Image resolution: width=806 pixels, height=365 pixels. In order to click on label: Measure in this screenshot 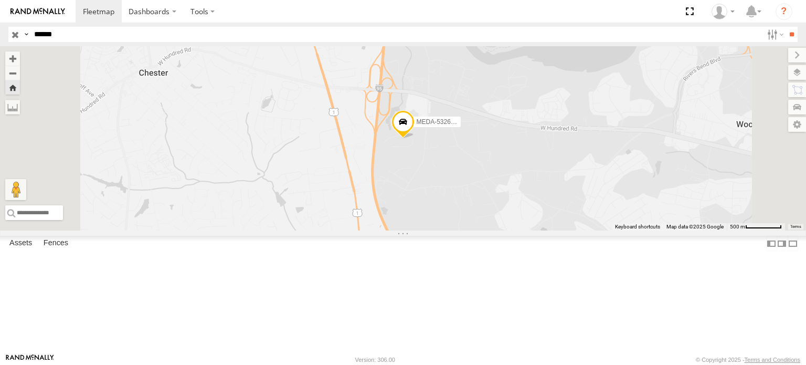, I will do `click(13, 107)`.